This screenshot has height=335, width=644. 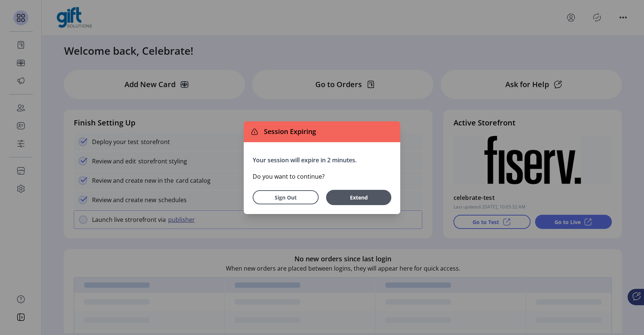 I want to click on span: Extend, so click(x=359, y=197).